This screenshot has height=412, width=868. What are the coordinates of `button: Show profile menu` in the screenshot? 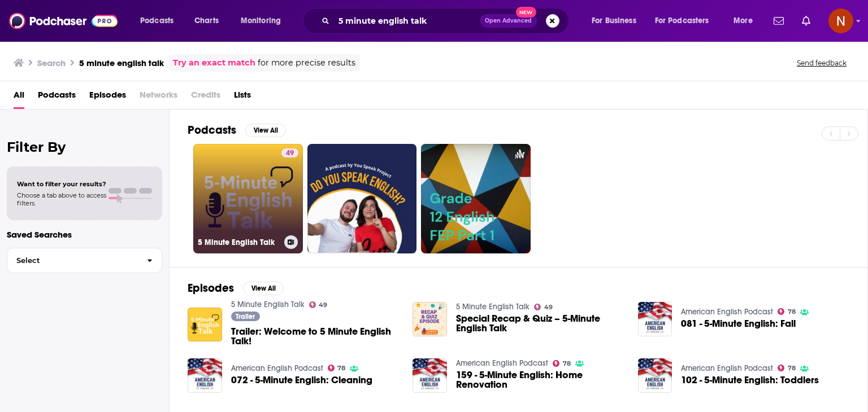 It's located at (841, 21).